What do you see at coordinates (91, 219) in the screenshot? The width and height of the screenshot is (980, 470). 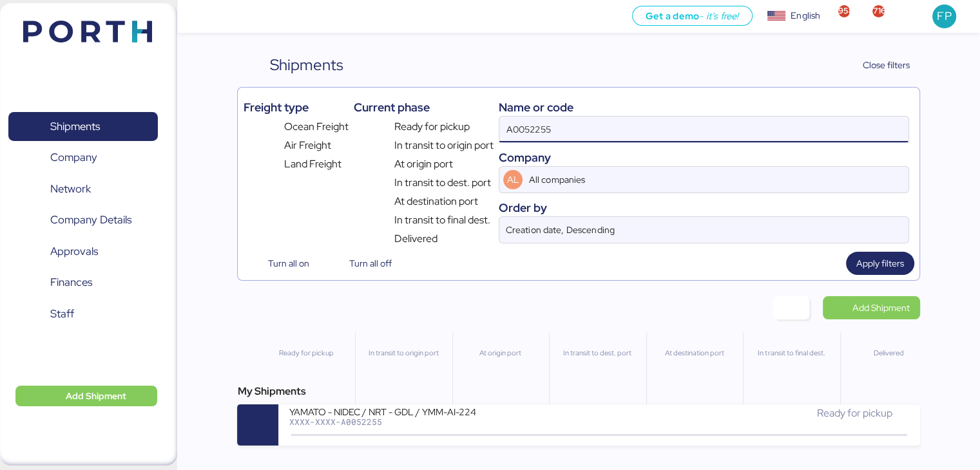 I see `span: Company Details` at bounding box center [91, 219].